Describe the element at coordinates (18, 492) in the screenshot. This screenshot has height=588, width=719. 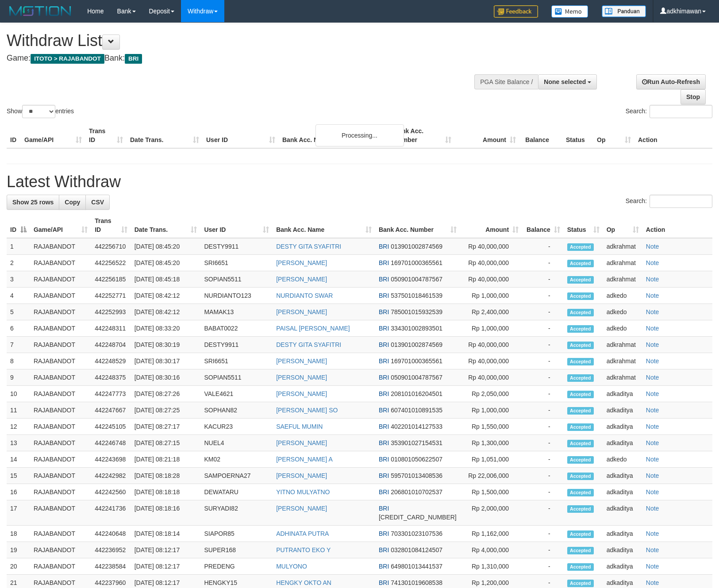
I see `td: 16` at that location.